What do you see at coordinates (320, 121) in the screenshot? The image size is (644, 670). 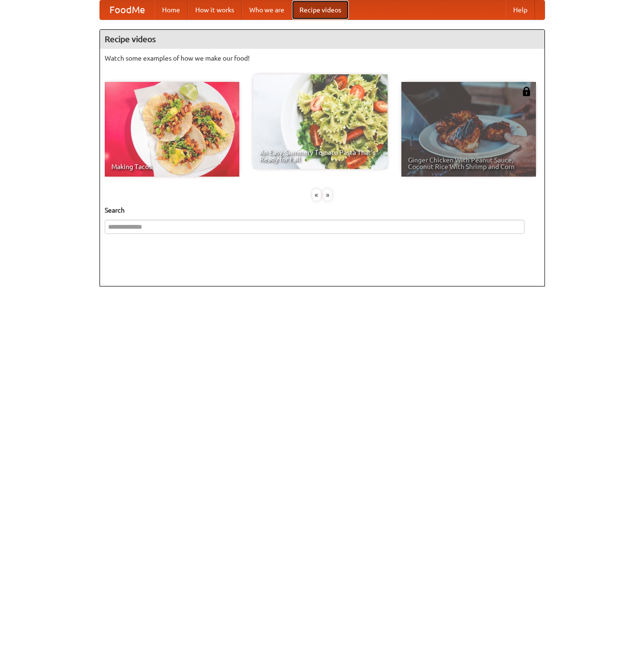 I see `a: An Easy, Summery Tomato Pasta That's Ready for Fall` at bounding box center [320, 121].